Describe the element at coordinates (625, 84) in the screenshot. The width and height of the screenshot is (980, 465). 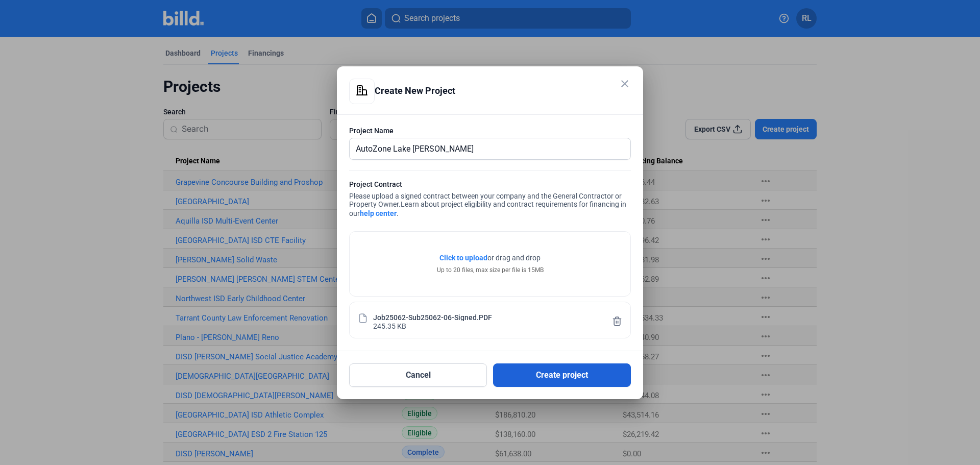
I see `mat-icon: close` at that location.